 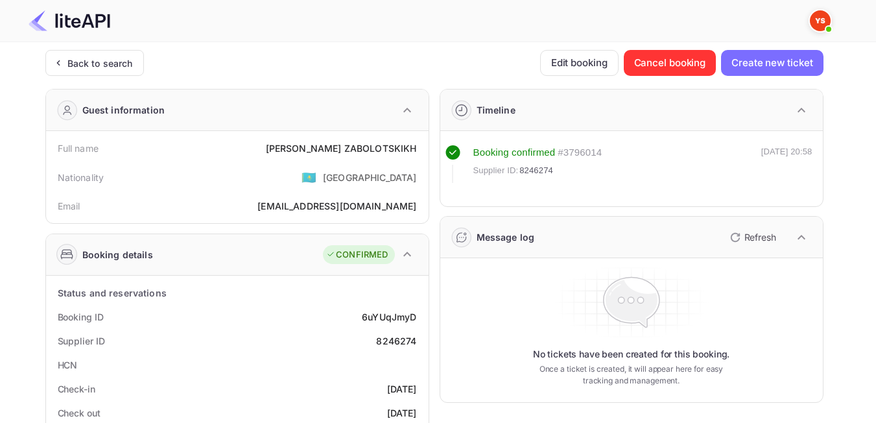 I want to click on div: Full name, so click(x=78, y=148).